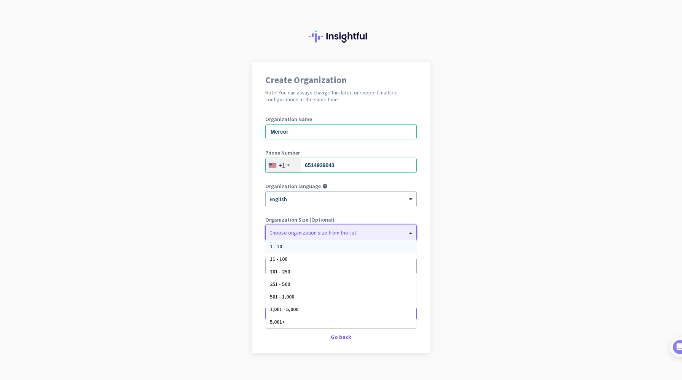 This screenshot has width=682, height=380. Describe the element at coordinates (341, 220) in the screenshot. I see `label: Organization Size (Optional)` at that location.